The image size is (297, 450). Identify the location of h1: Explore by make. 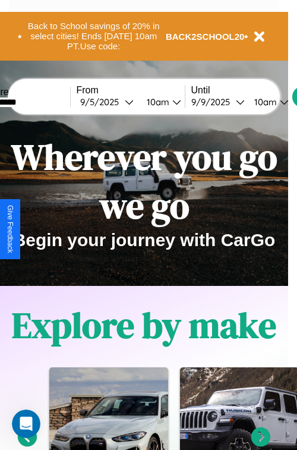
(144, 325).